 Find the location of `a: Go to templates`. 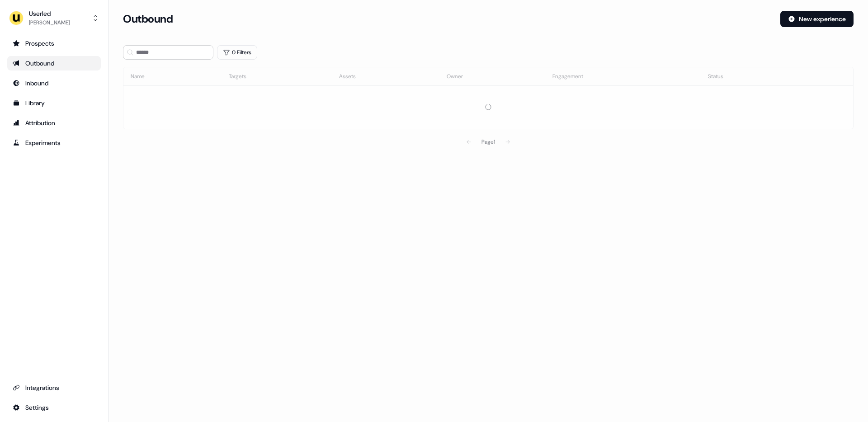

a: Go to templates is located at coordinates (54, 103).